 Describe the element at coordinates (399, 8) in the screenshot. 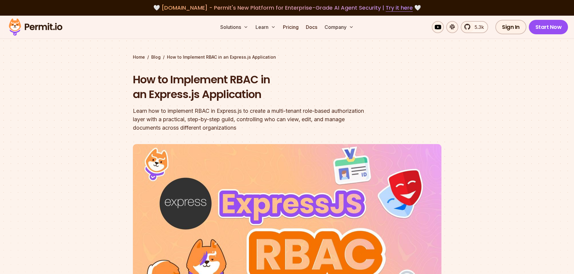

I see `a: Try it here` at that location.